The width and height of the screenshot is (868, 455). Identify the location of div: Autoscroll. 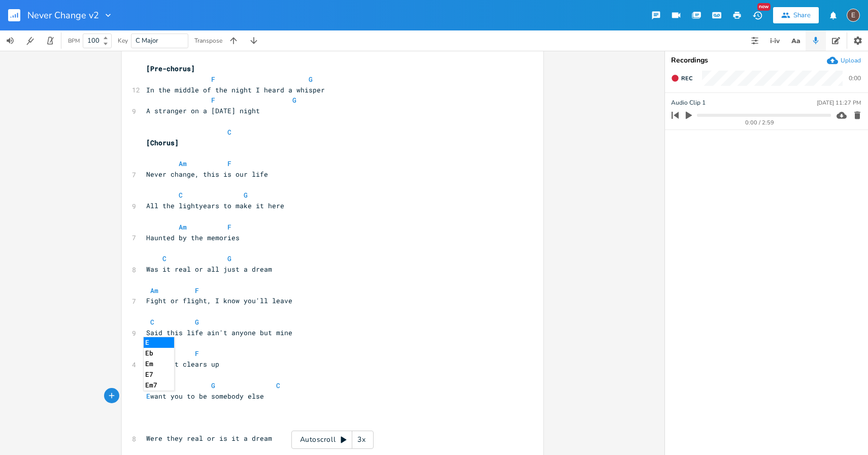
(333, 440).